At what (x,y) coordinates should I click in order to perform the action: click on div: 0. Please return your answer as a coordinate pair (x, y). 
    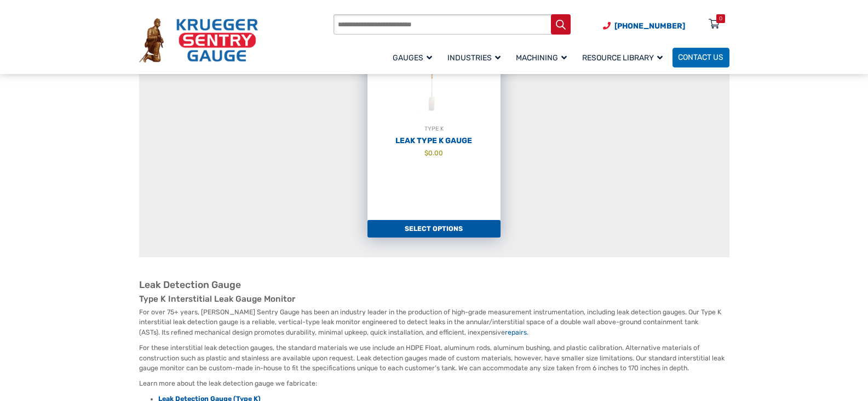
    Looking at the image, I should click on (721, 19).